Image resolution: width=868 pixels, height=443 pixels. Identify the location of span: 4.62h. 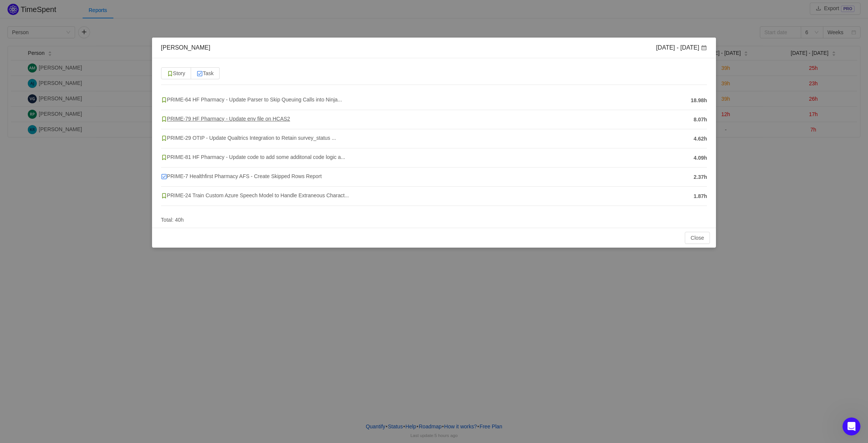
(700, 138).